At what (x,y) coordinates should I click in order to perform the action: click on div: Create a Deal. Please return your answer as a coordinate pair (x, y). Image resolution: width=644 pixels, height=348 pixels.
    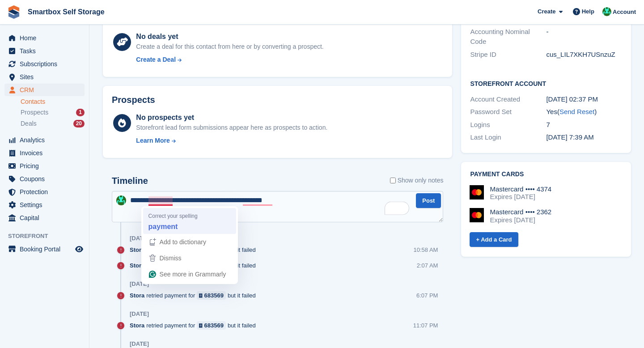
    Looking at the image, I should click on (156, 59).